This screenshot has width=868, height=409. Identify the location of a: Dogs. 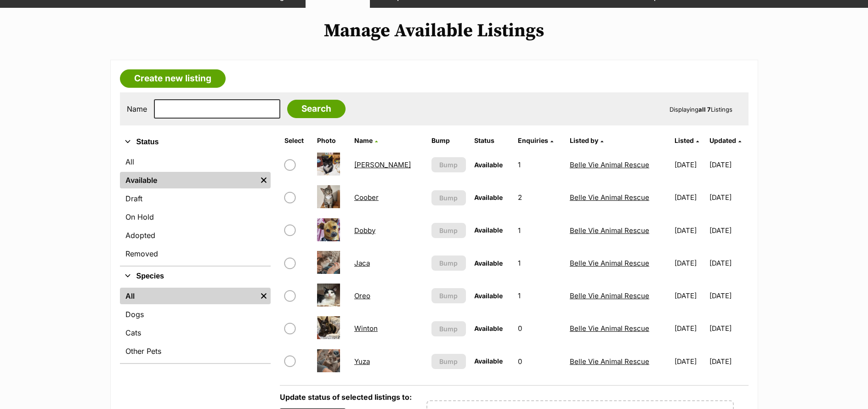
(195, 314).